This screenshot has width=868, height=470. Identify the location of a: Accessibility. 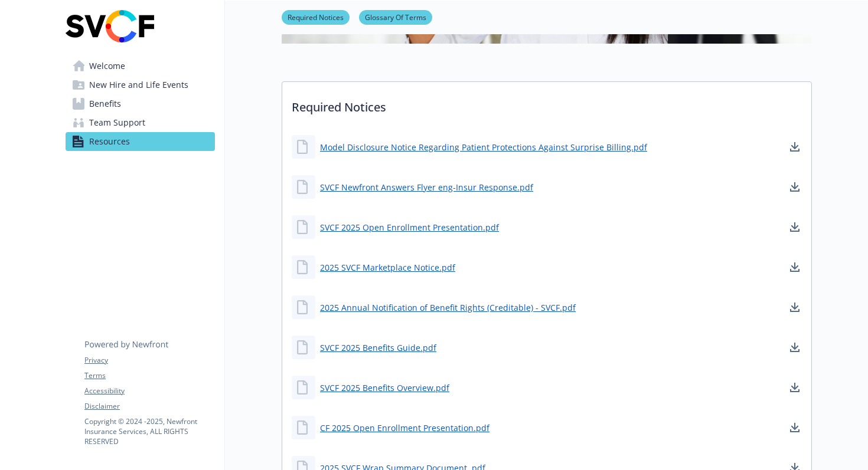
(149, 391).